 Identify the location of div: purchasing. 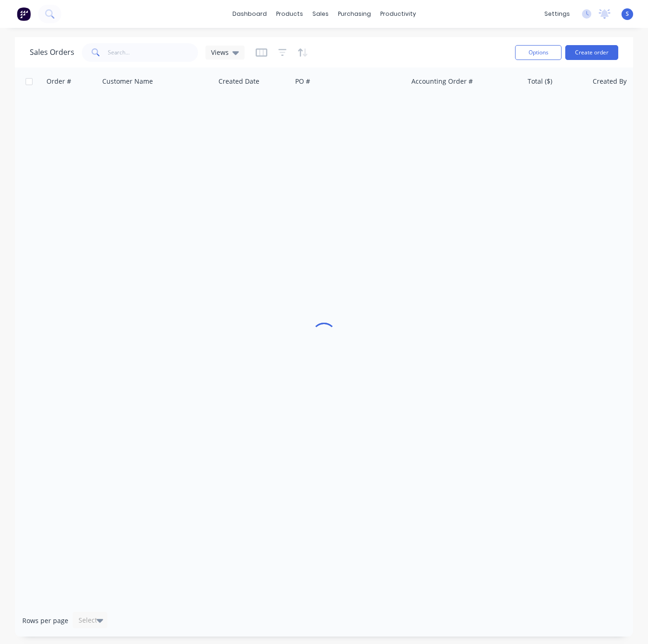
(354, 14).